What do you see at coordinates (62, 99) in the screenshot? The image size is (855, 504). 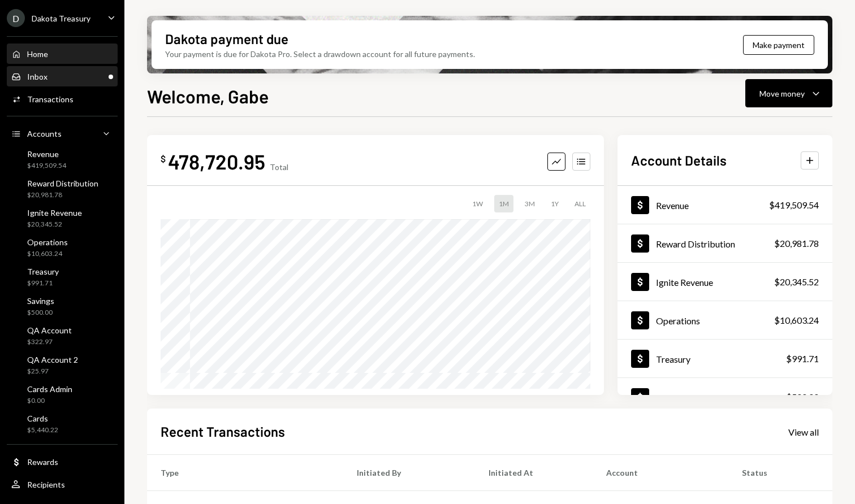 I see `a: Transactions` at bounding box center [62, 99].